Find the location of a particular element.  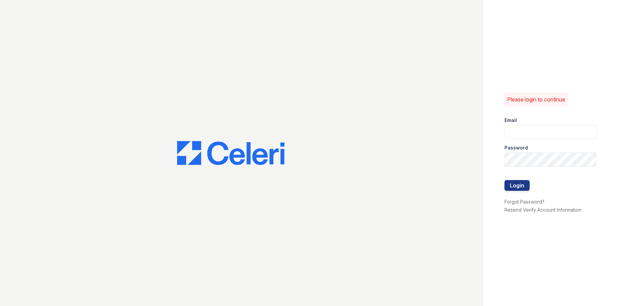

button: Login is located at coordinates (517, 186).